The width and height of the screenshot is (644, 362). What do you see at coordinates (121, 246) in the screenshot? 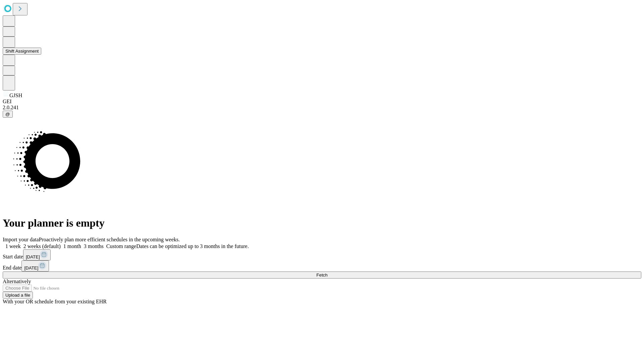
I see `span: Custom range` at bounding box center [121, 246].